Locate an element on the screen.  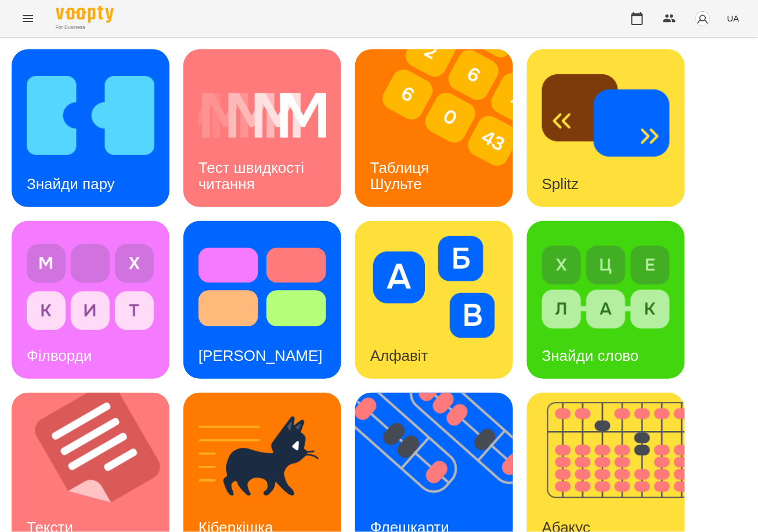
a: Таблиця ШультеТаблиця Шульте is located at coordinates (435, 128).